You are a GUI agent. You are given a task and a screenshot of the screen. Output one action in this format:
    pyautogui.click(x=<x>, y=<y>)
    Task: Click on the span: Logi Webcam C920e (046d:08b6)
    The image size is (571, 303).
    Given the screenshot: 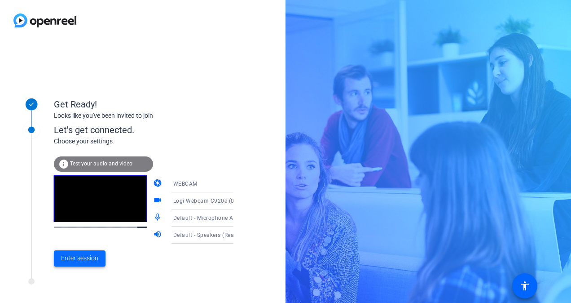 What is the action you would take?
    pyautogui.click(x=217, y=200)
    